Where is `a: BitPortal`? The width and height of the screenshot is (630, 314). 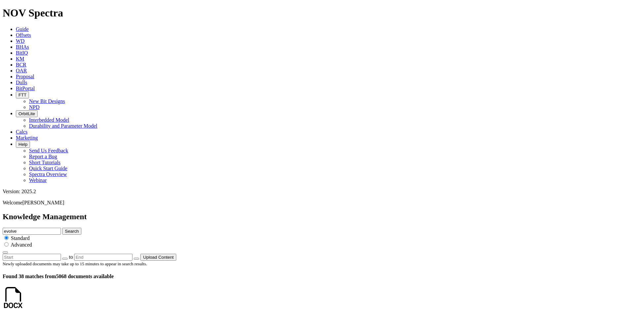 a: BitPortal is located at coordinates (25, 88).